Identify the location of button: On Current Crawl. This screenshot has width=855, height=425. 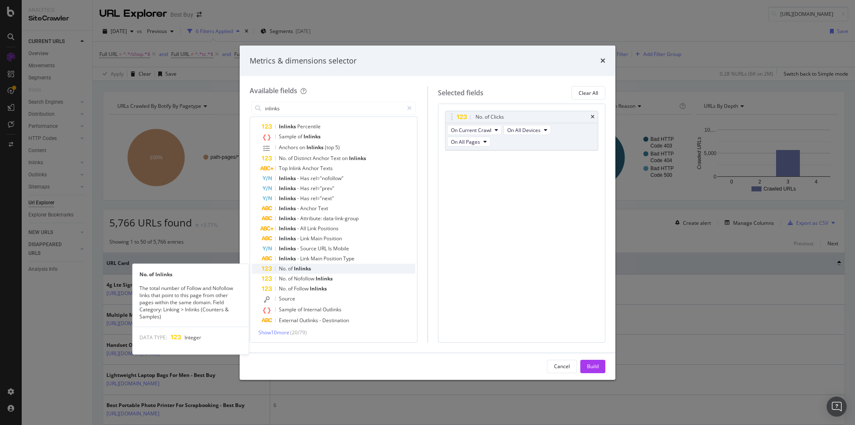
(474, 130).